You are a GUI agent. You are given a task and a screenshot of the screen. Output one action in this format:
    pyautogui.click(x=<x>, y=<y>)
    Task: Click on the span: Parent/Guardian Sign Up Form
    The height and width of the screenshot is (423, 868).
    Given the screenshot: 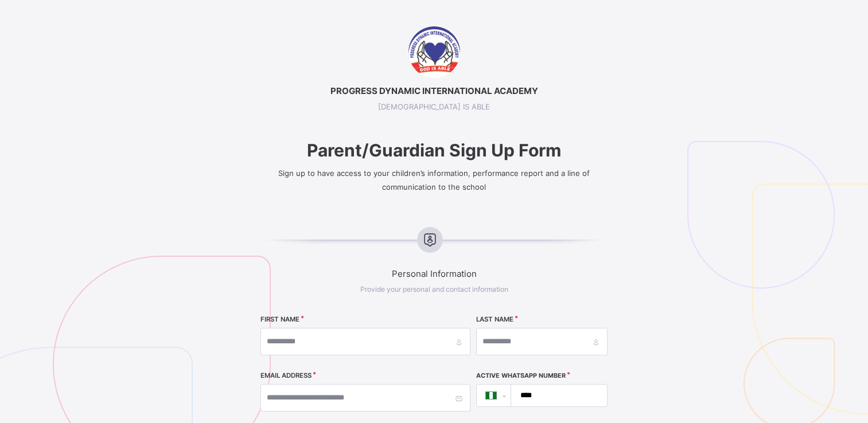 What is the action you would take?
    pyautogui.click(x=433, y=150)
    